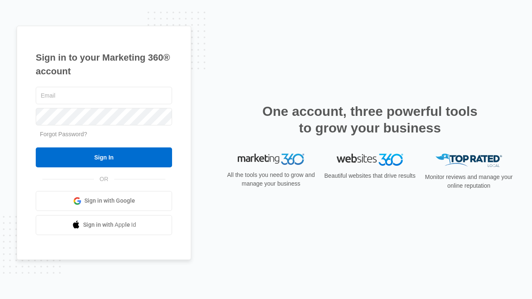  What do you see at coordinates (110, 225) in the screenshot?
I see `span: Sign in with Apple Id` at bounding box center [110, 225].